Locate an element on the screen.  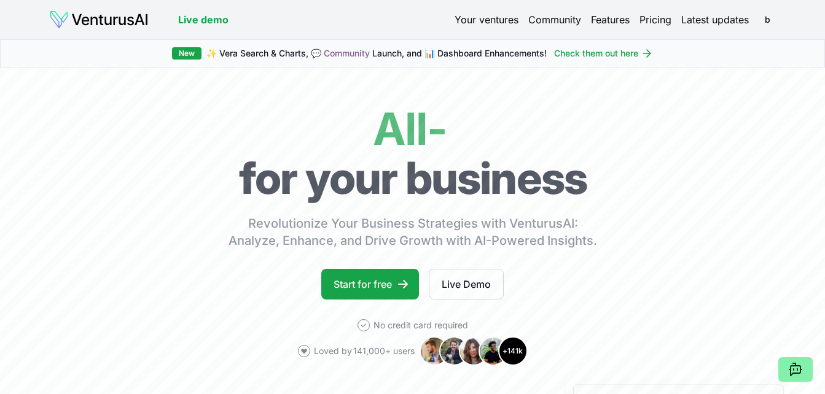
img: Avatar 1 is located at coordinates (434, 351).